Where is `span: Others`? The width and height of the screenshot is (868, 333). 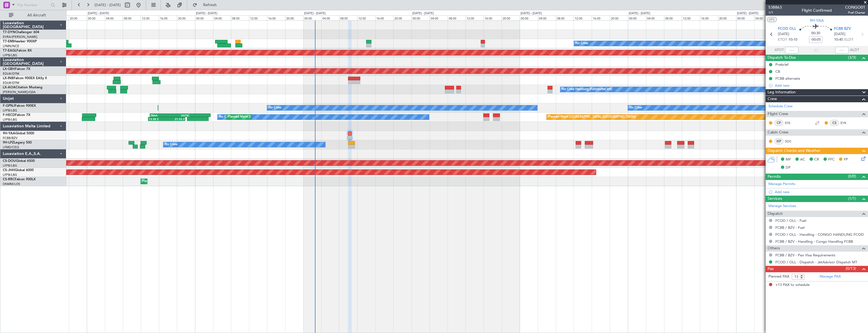
span: Others is located at coordinates (774, 248).